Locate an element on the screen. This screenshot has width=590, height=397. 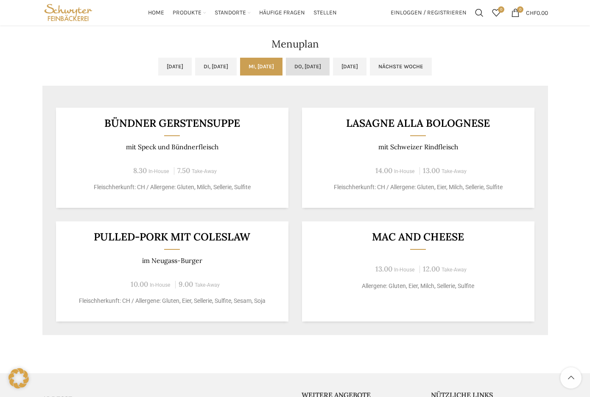
a: Einloggen / Registrieren is located at coordinates (429, 13).